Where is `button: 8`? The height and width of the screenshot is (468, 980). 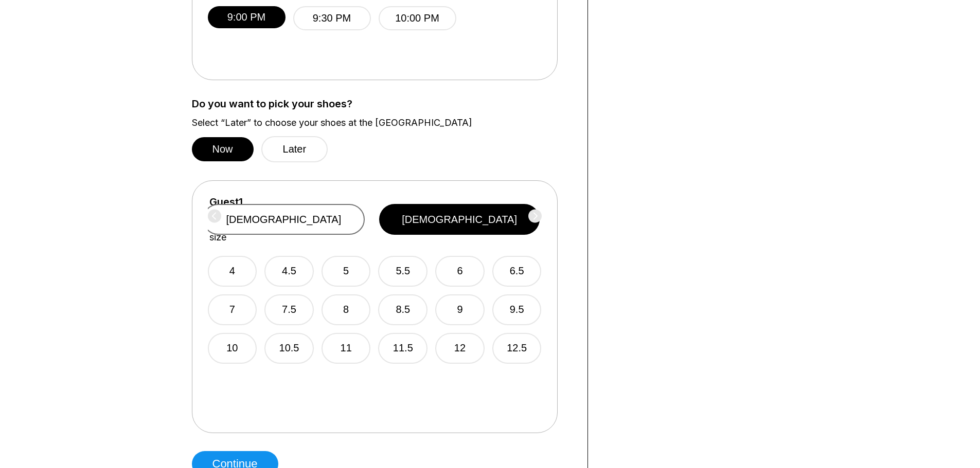
button: 8 is located at coordinates (346, 310).